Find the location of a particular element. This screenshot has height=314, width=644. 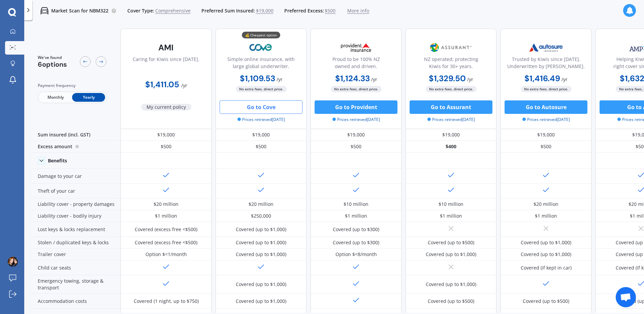

img: Provident.png is located at coordinates (356, 47).